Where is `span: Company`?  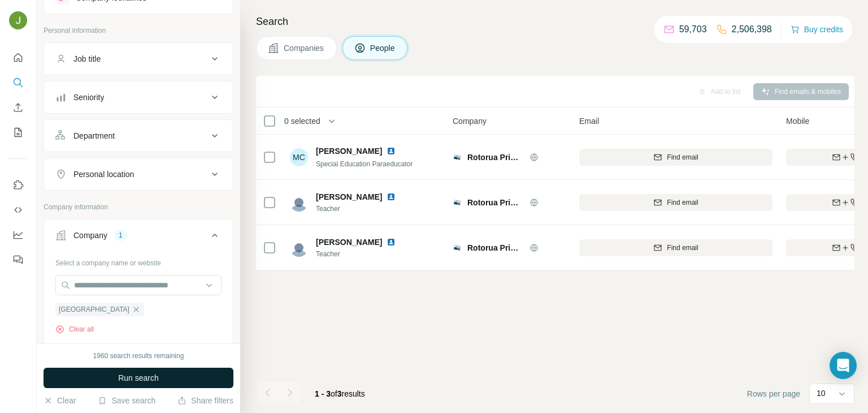
span: Company is located at coordinates (470, 121).